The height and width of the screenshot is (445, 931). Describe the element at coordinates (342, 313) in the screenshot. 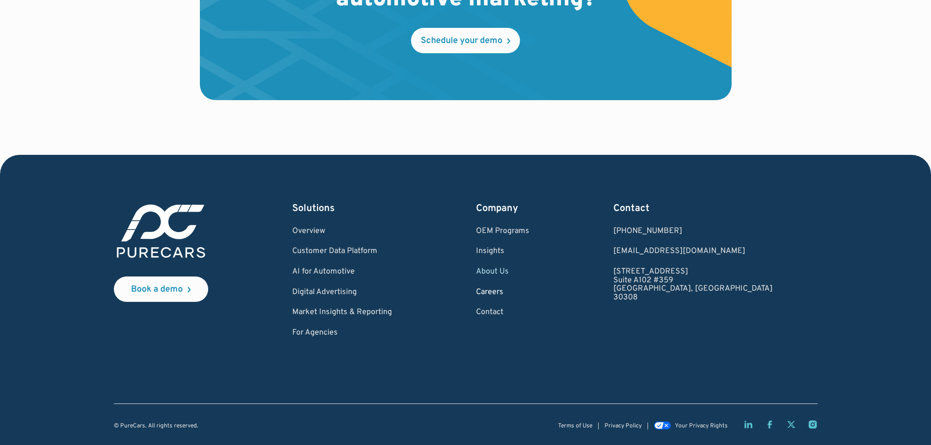

I see `a: Market Insights & Reporting` at that location.